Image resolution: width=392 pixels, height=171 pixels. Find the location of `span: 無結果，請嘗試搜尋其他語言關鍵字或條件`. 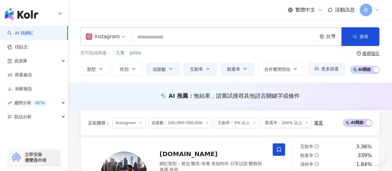

span: 無結果，請嘗試搜尋其他語言關鍵字或條件 is located at coordinates (247, 95).